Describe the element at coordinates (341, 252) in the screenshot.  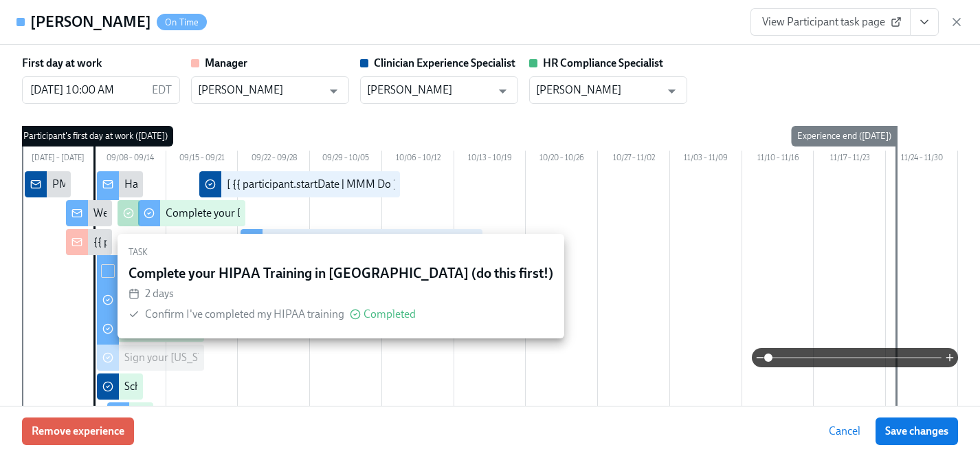
I see `div: Task` at that location.